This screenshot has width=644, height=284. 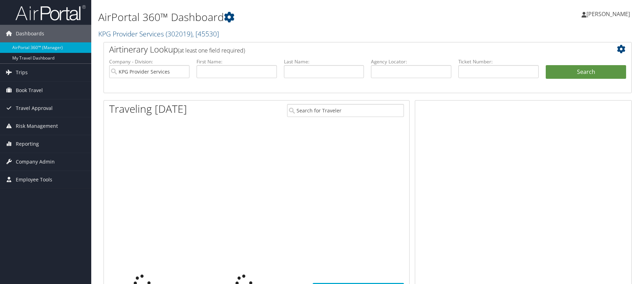 What do you see at coordinates (499, 62) in the screenshot?
I see `label: Ticket Number:` at bounding box center [499, 62].